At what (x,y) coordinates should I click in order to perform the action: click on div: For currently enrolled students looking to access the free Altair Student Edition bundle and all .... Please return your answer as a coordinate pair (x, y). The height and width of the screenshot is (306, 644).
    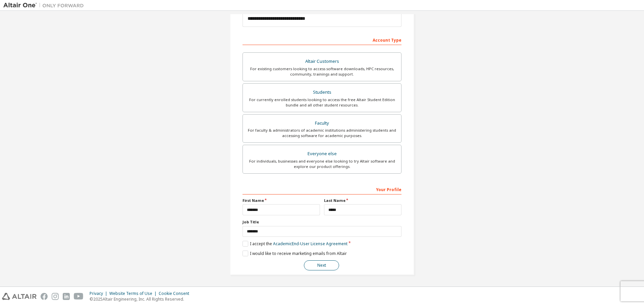
    Looking at the image, I should click on (322, 103).